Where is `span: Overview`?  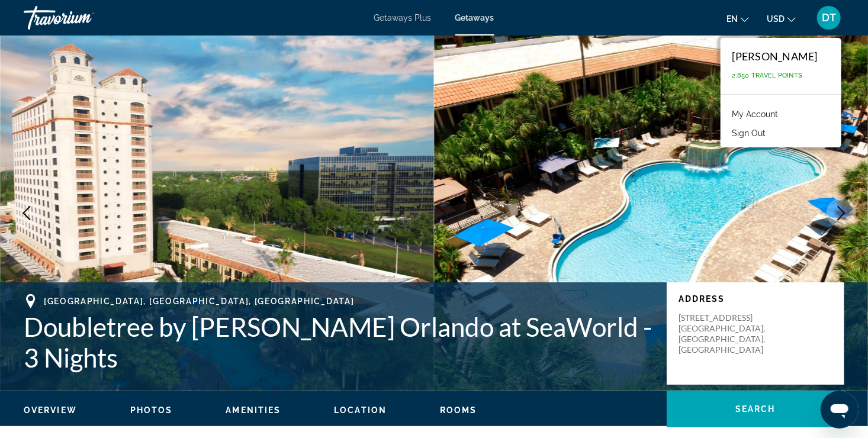 span: Overview is located at coordinates (51, 410).